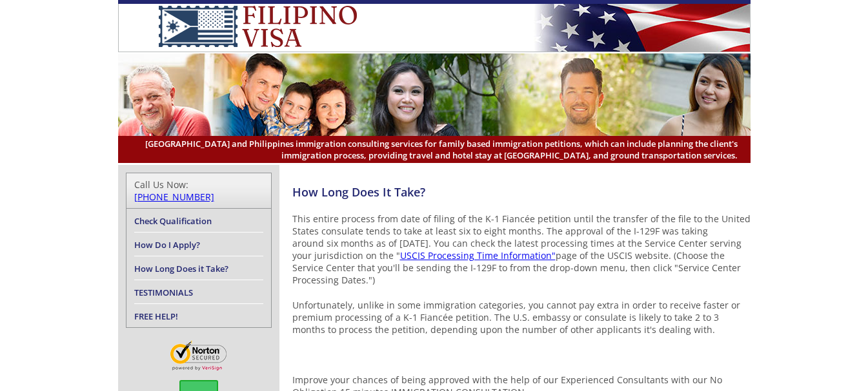  Describe the element at coordinates (156, 316) in the screenshot. I see `a: FREE HELP!` at that location.